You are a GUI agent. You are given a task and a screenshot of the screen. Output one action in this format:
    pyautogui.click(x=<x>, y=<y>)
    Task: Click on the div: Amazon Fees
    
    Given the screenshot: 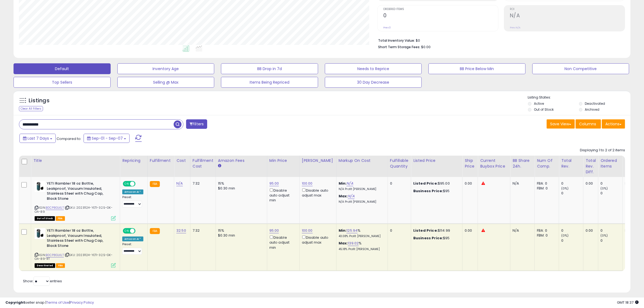 What is the action you would take?
    pyautogui.click(x=241, y=161)
    